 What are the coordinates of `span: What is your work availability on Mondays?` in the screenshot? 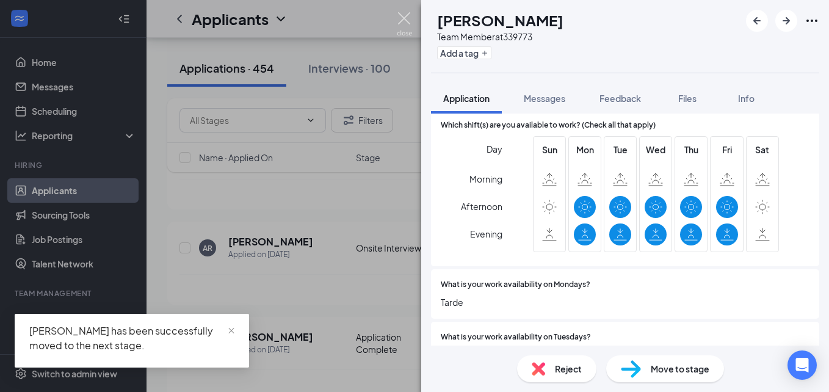 It's located at (515, 284).